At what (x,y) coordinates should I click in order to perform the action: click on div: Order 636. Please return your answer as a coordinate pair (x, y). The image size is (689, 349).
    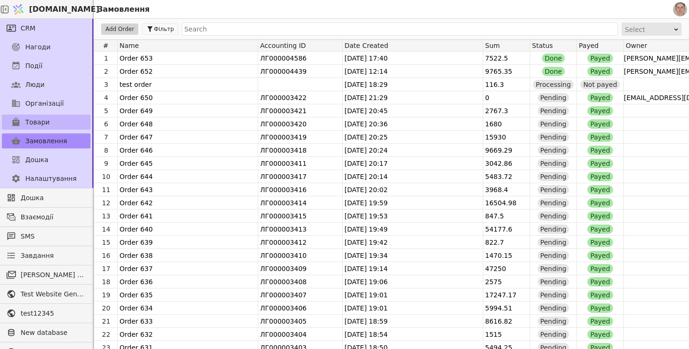
    Looking at the image, I should click on (189, 281).